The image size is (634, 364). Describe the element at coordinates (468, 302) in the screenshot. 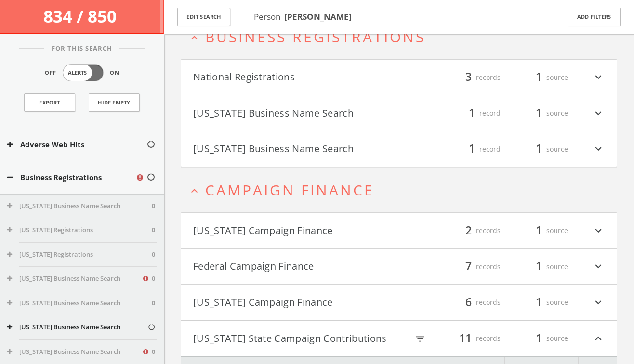

I see `span: 6` at that location.